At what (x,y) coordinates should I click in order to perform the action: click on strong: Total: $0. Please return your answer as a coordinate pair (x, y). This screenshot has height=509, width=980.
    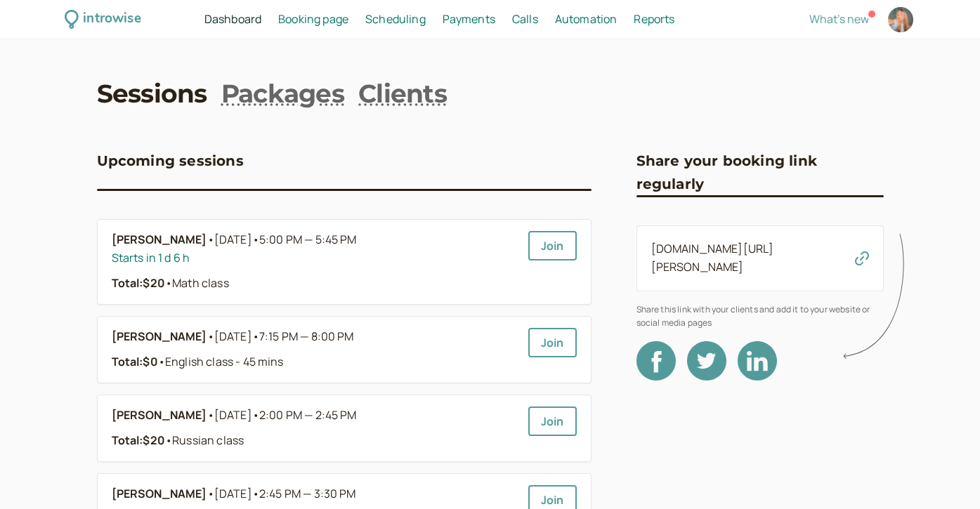
    Looking at the image, I should click on (135, 361).